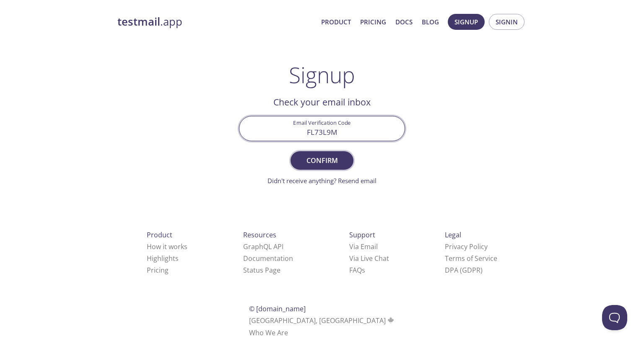  Describe the element at coordinates (363, 270) in the screenshot. I see `span: s` at that location.